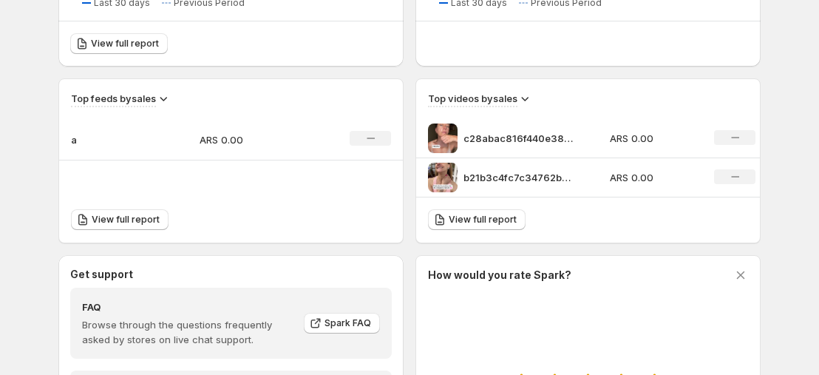 Image resolution: width=819 pixels, height=375 pixels. I want to click on p: c28abac816f440e383a45c323f20c403, so click(519, 138).